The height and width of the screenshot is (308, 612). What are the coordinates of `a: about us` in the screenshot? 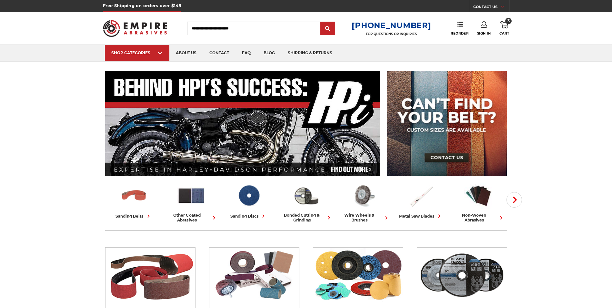 It's located at (186, 53).